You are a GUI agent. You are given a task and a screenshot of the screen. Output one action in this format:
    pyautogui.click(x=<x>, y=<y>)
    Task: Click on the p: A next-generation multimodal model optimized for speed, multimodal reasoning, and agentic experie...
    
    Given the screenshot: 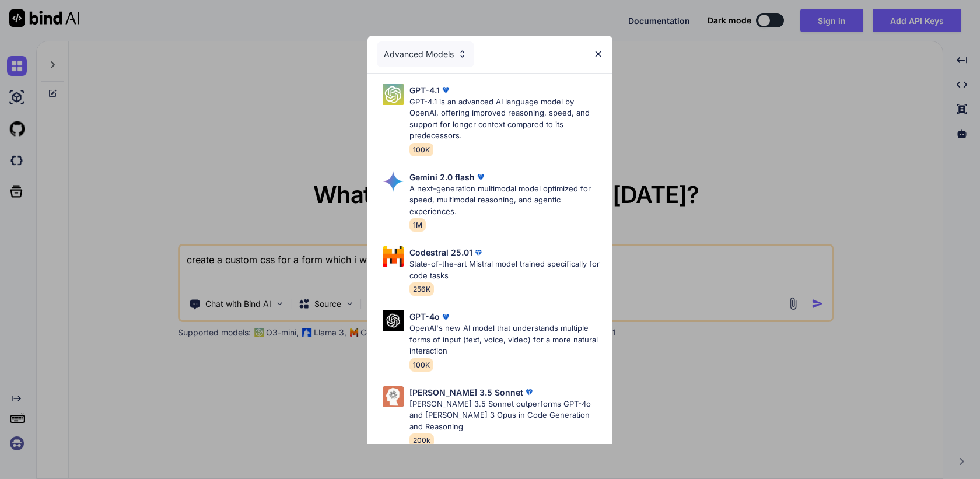 What is the action you would take?
    pyautogui.click(x=506, y=200)
    